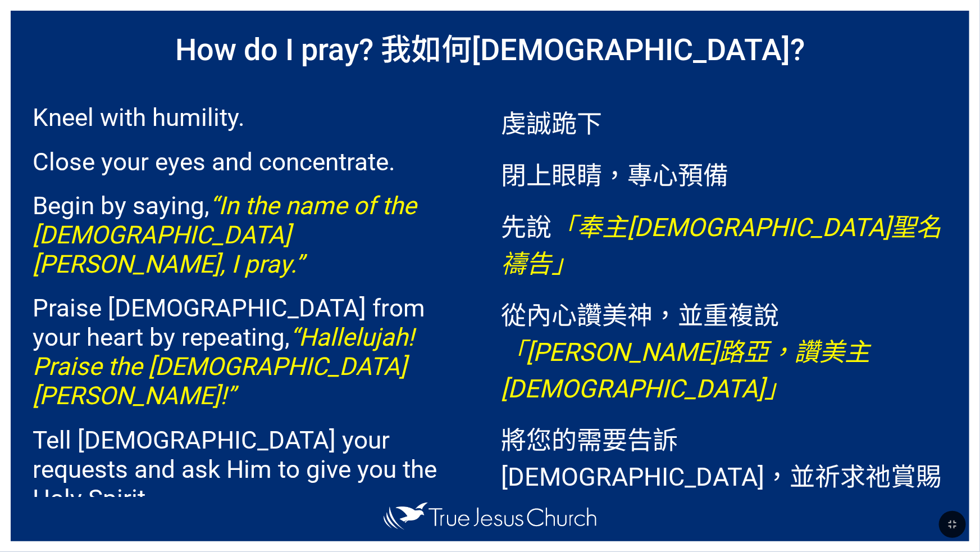 The image size is (980, 552). Describe the element at coordinates (724, 243) in the screenshot. I see `p: 先說` at that location.